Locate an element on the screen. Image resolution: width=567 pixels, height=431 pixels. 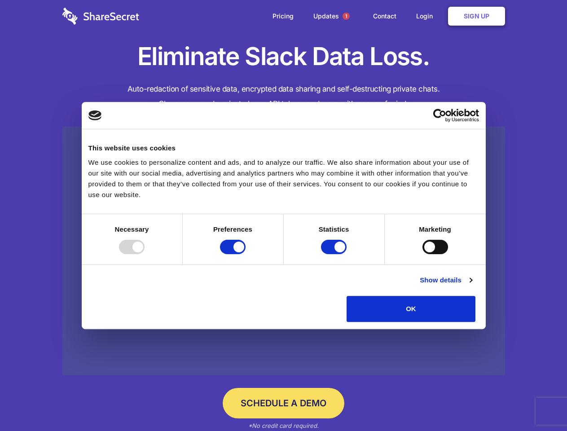
div: This website uses cookies is located at coordinates (284, 148).